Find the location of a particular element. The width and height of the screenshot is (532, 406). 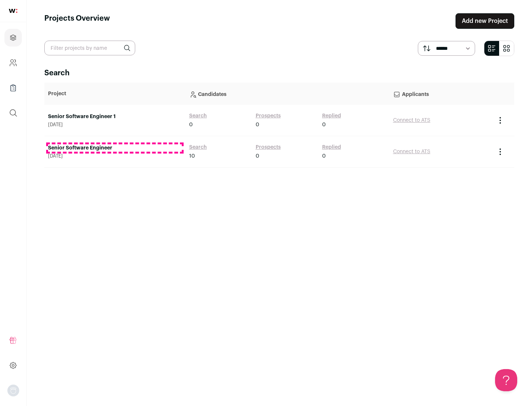

a: Company Lists is located at coordinates (13, 88).